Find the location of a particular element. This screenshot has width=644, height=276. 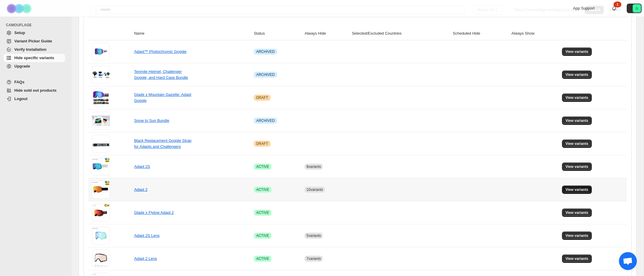

a: Hide specific variants is located at coordinates (34, 58).